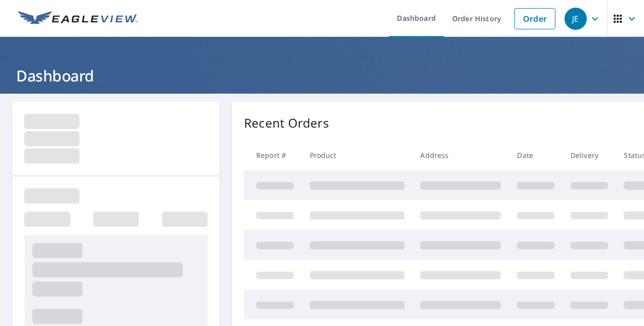 Image resolution: width=644 pixels, height=326 pixels. I want to click on th: Report #, so click(273, 155).